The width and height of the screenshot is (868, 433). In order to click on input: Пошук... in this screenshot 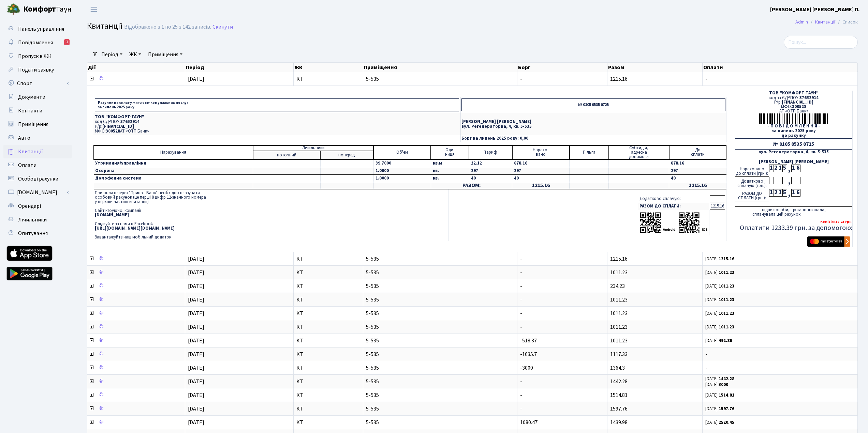, I will do `click(820, 42)`.